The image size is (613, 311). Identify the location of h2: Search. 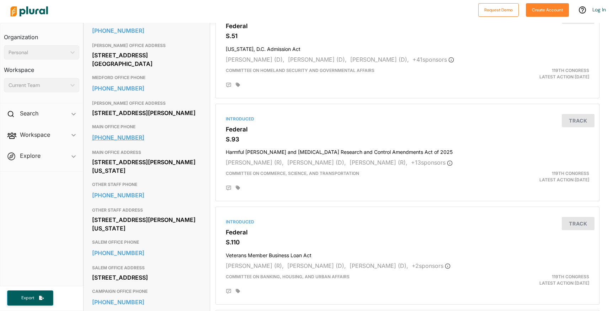
(29, 113).